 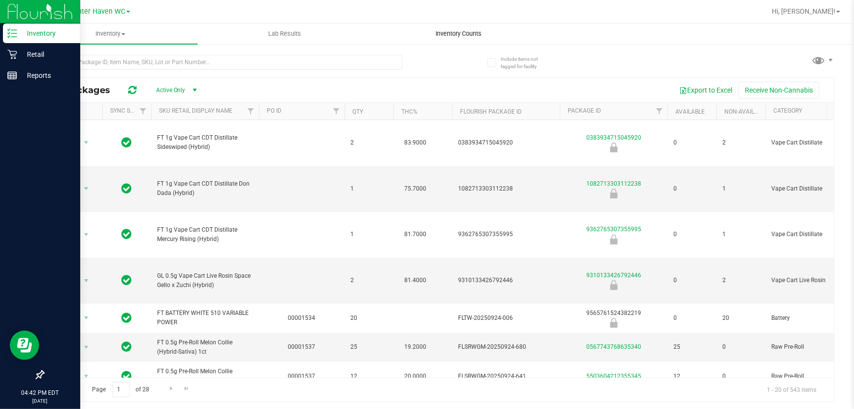 What do you see at coordinates (205, 347) in the screenshot?
I see `span: FT 0.5g Pre-Roll Melon Collie (Hybrid-Sativa) 1ct` at bounding box center [205, 347].